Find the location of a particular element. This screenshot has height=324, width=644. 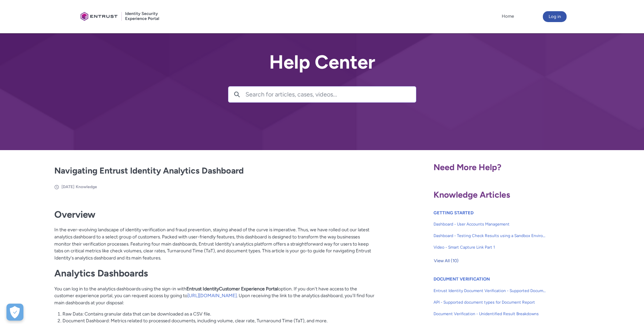

span: Dashboard - Testing Check Results using a Sandbox Environment is located at coordinates (490, 235).